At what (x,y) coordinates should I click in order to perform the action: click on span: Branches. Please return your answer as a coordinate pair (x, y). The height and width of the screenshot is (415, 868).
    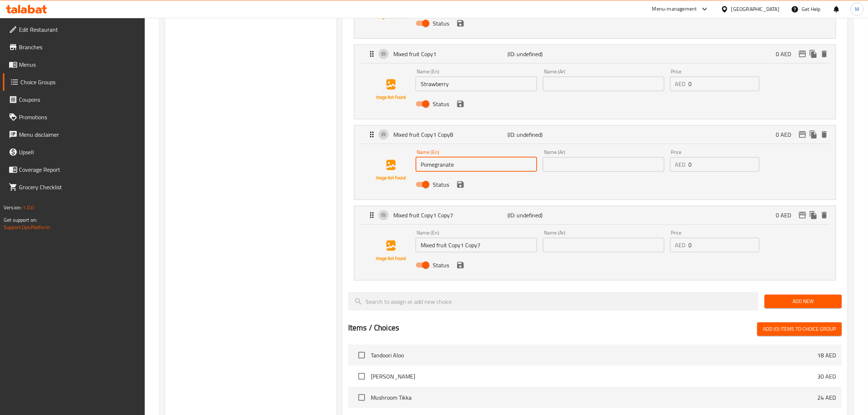
    Looking at the image, I should click on (79, 47).